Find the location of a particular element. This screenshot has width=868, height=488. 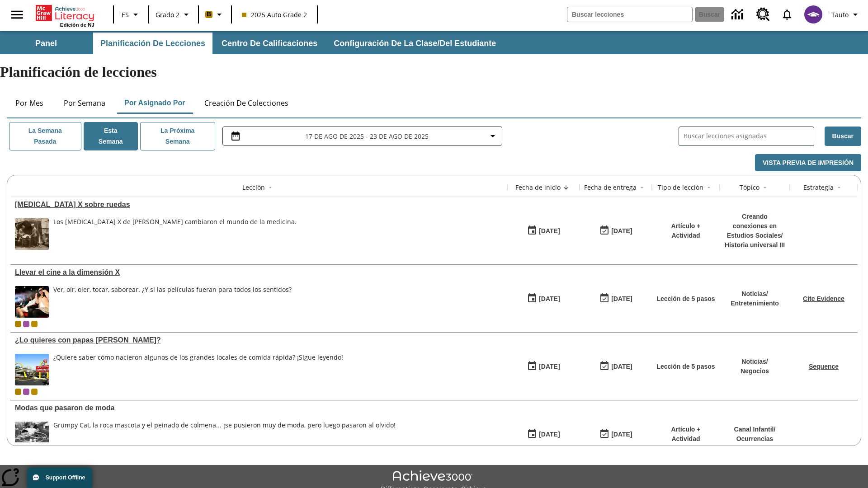

span: Ver, oír, oler, tocar, saborear. ¿Y si las películas fueran para todos los sentidos? is located at coordinates (173, 302).